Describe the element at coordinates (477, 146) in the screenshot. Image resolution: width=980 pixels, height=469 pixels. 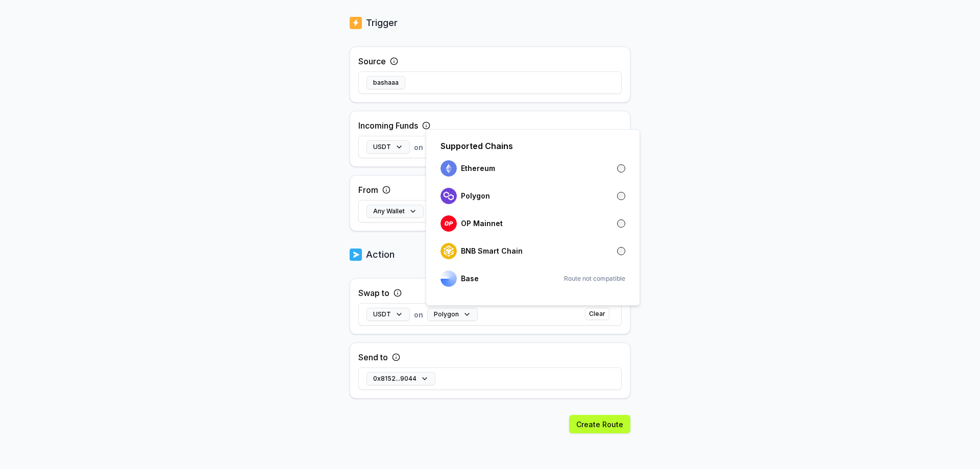
I see `p: Supported Chains` at that location.